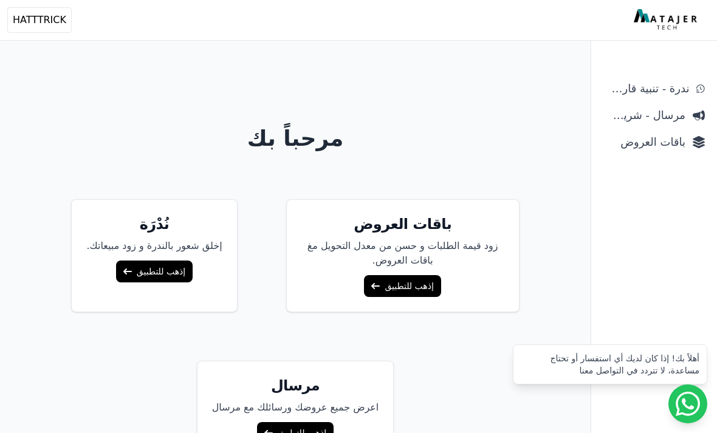 The height and width of the screenshot is (433, 717). What do you see at coordinates (403, 253) in the screenshot?
I see `p: زود قيمة الطلبات و حسن من معدل التحويل مغ باقات العروض.` at bounding box center [403, 253].